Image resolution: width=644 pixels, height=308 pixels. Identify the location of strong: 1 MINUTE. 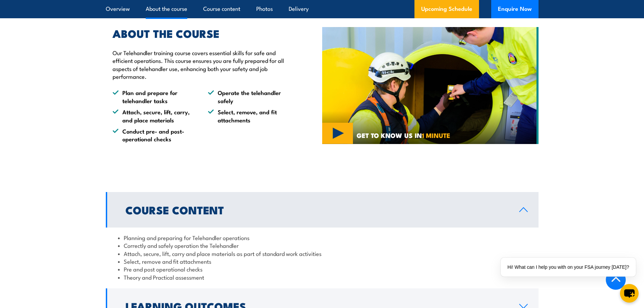
(436, 135).